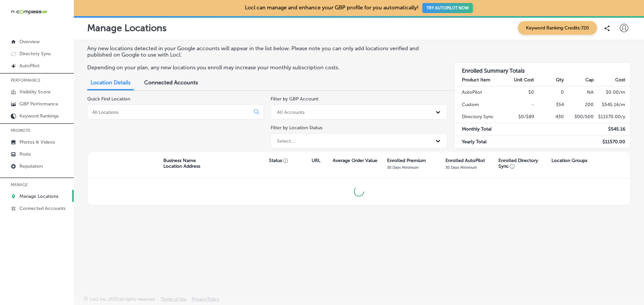 This screenshot has width=644, height=305. I want to click on td: AutoPilot, so click(479, 92).